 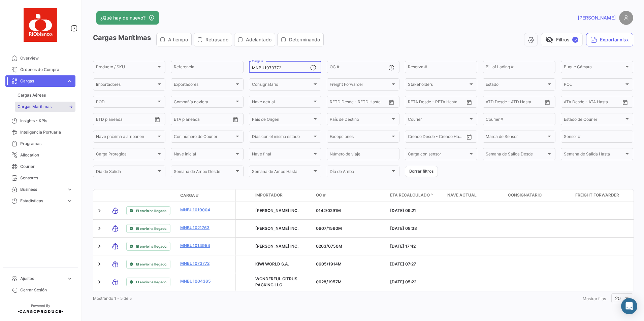 I want to click on a: Órdenes de Compra, so click(x=40, y=70).